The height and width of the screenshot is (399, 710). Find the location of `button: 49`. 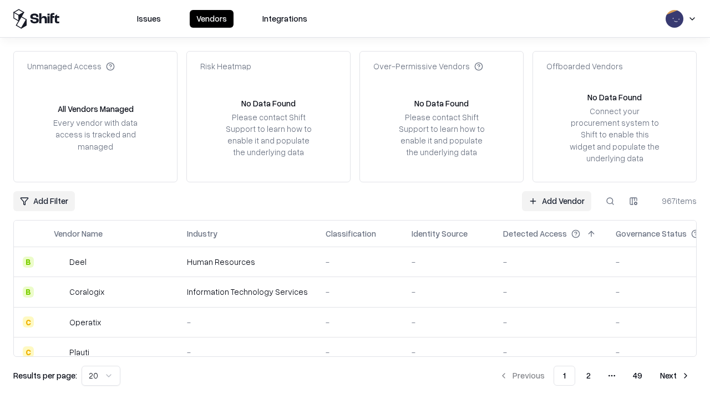

button: 49 is located at coordinates (637, 376).